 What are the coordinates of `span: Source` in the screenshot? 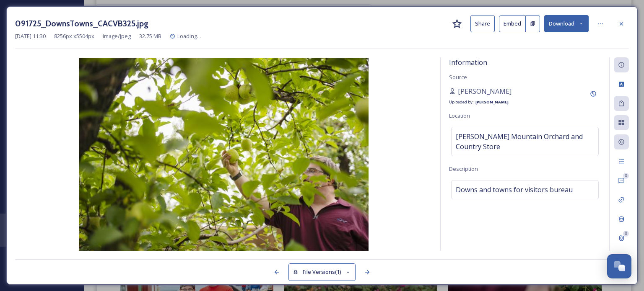 It's located at (458, 77).